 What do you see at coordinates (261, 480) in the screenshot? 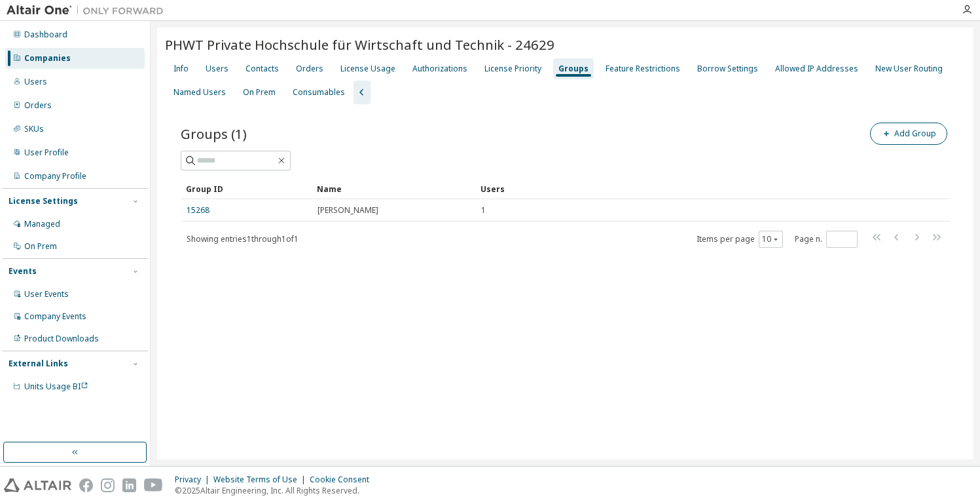
I see `div: Website Terms of Use` at bounding box center [261, 480].